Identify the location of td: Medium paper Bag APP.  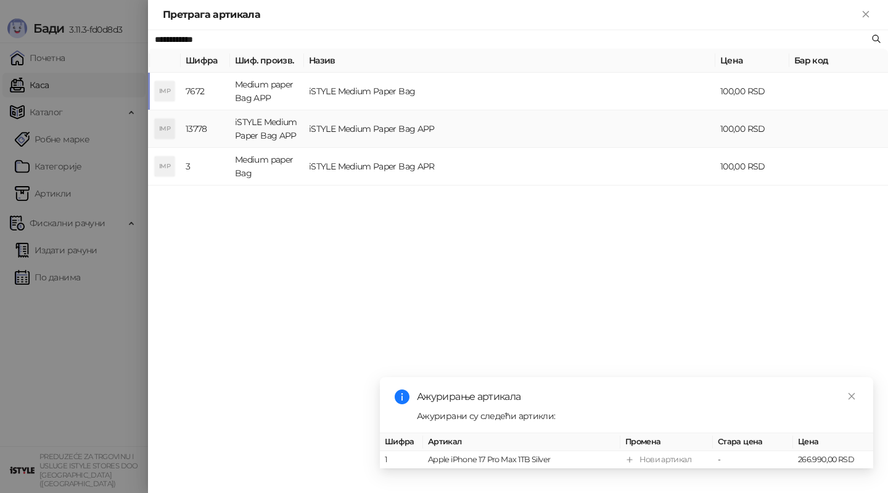
(267, 91).